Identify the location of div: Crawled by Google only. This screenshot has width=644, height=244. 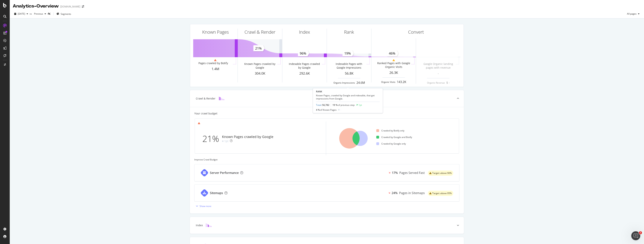
(391, 144).